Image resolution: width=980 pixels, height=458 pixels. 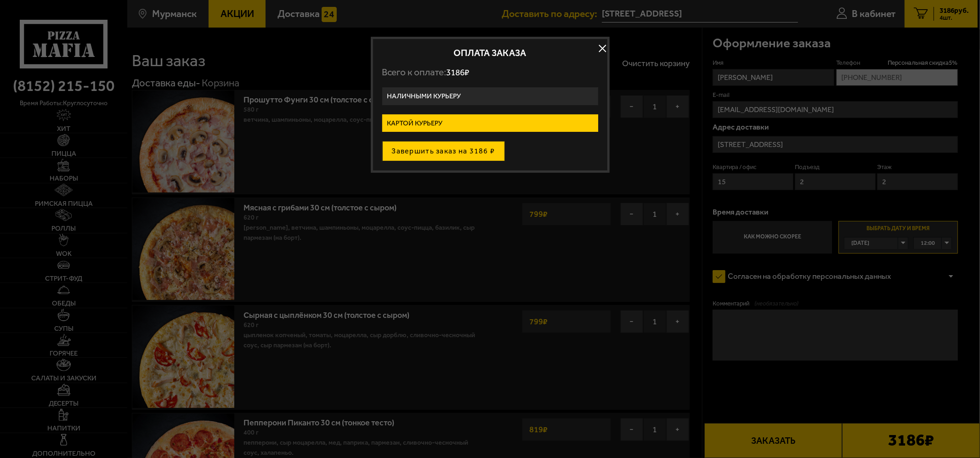 I want to click on span: 3186 ₽, so click(x=458, y=72).